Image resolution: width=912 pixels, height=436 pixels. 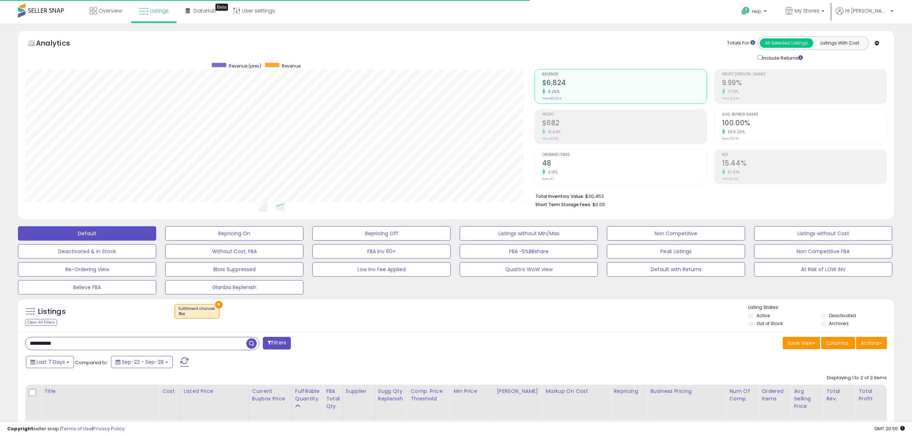 I want to click on div: Num of Comp., so click(x=743, y=395).